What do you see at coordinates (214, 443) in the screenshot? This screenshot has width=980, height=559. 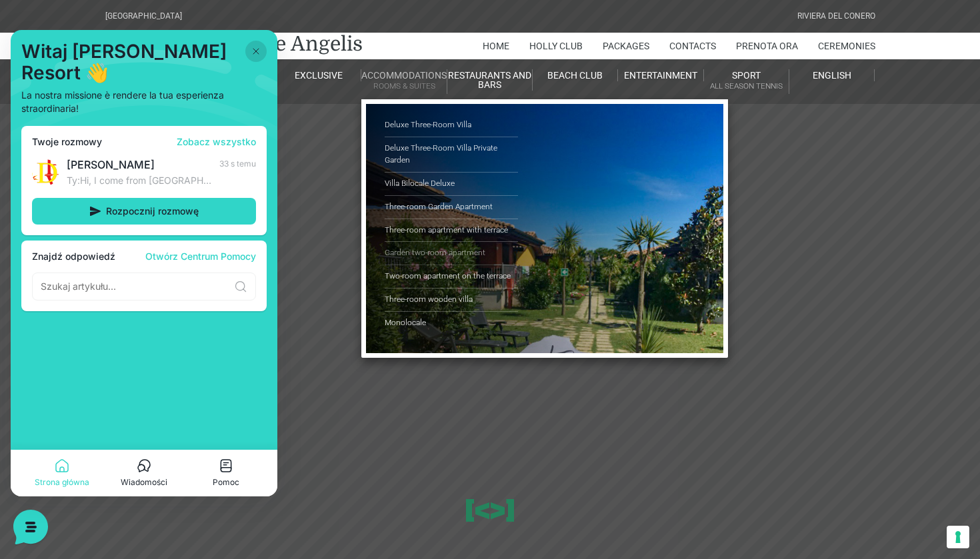 I see `button: Pomoc` at bounding box center [214, 443].